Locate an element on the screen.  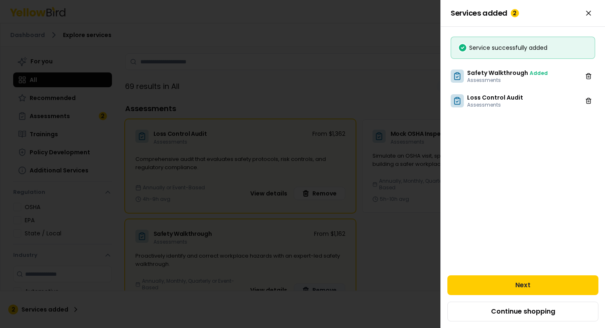
button: Next is located at coordinates (522, 285).